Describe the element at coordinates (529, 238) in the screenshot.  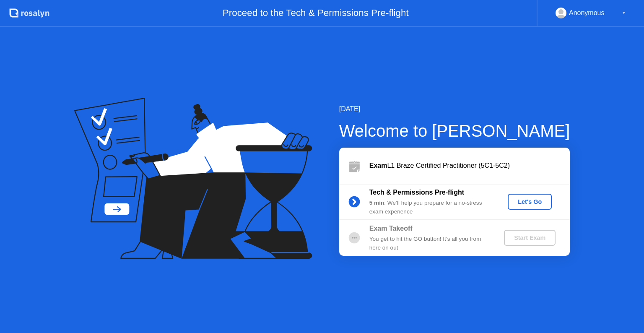
I see `div: Start Exam` at that location.